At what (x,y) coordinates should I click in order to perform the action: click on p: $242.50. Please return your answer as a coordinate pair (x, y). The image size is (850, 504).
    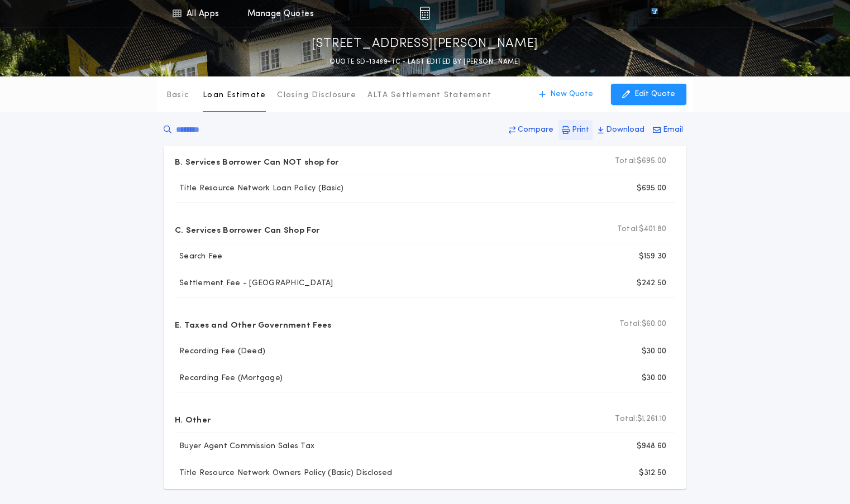
    Looking at the image, I should click on (651, 284).